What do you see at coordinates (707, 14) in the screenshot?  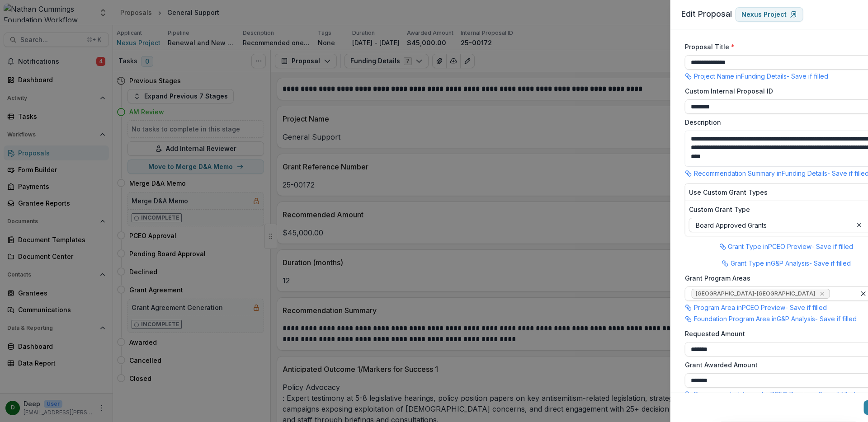 I see `span: Edit Proposal` at bounding box center [707, 14].